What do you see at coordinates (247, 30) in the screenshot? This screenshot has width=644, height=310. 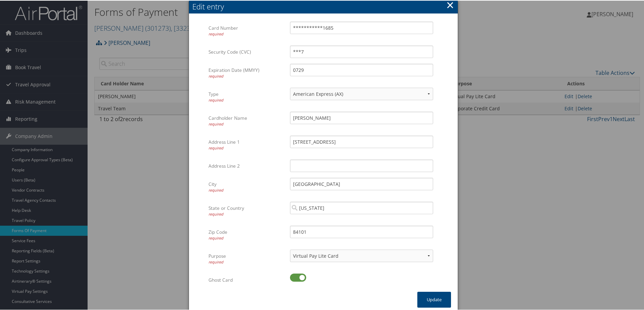 I see `label: Card Number` at bounding box center [247, 30].